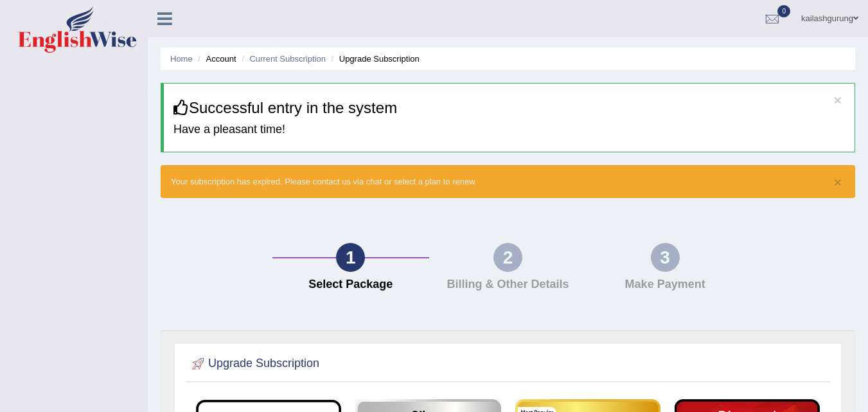 The width and height of the screenshot is (868, 412). What do you see at coordinates (351, 285) in the screenshot?
I see `h4: Select Package` at bounding box center [351, 285].